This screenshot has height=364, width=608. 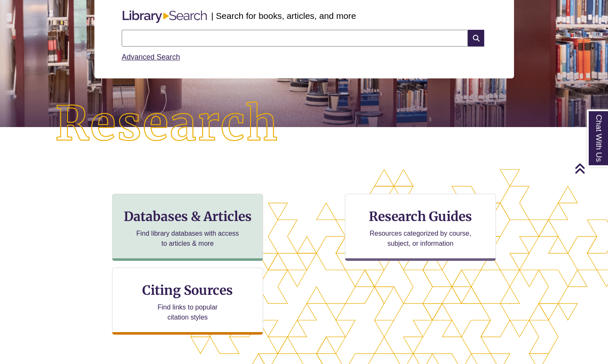 What do you see at coordinates (421, 238) in the screenshot?
I see `p: Resources categorized by course, subject, or information` at bounding box center [421, 238].